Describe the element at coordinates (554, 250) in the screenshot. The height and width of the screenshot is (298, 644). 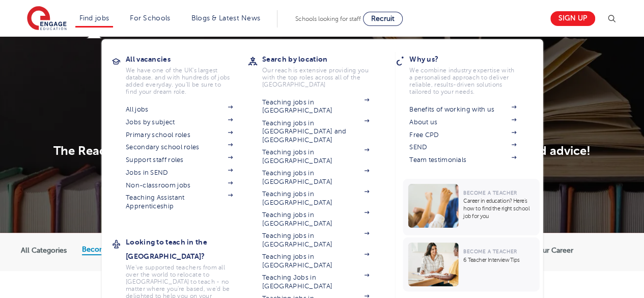
I see `label: Your Career` at that location.